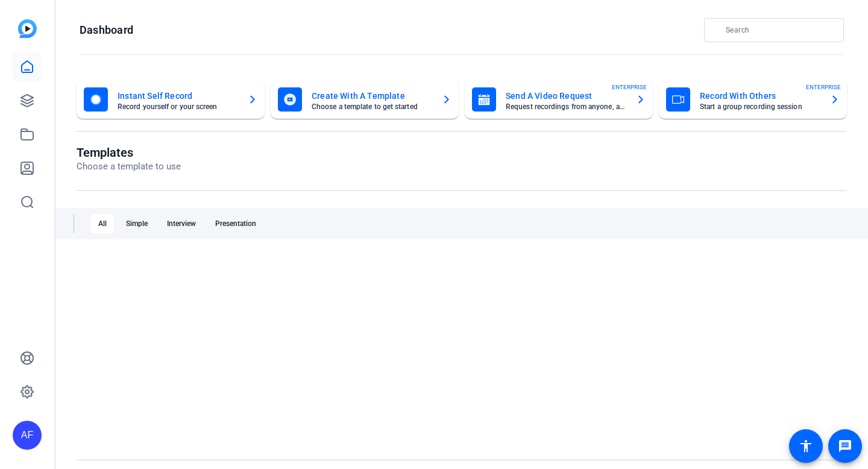 The image size is (868, 469). I want to click on mat-icon: message, so click(846, 446).